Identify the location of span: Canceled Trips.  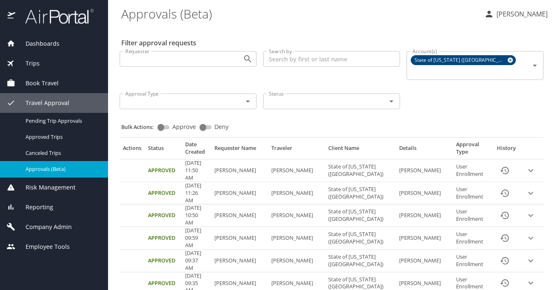
(62, 153).